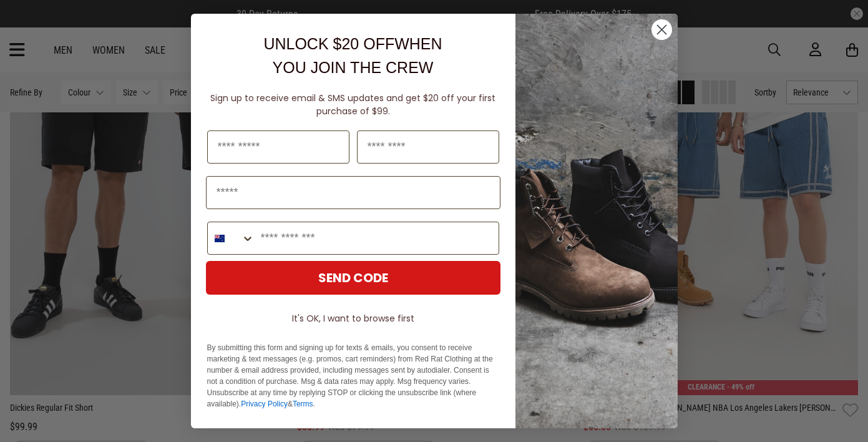 The image size is (868, 442). Describe the element at coordinates (354, 277) in the screenshot. I see `button: SEND CODE` at that location.